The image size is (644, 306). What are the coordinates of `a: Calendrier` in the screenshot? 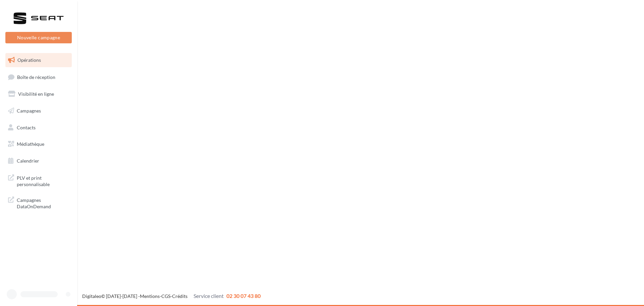 It's located at (39, 161).